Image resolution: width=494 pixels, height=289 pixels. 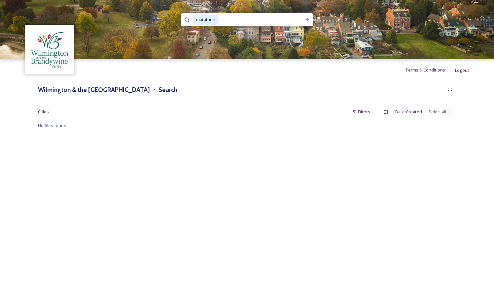 What do you see at coordinates (437, 112) in the screenshot?
I see `span: Select all` at bounding box center [437, 112].